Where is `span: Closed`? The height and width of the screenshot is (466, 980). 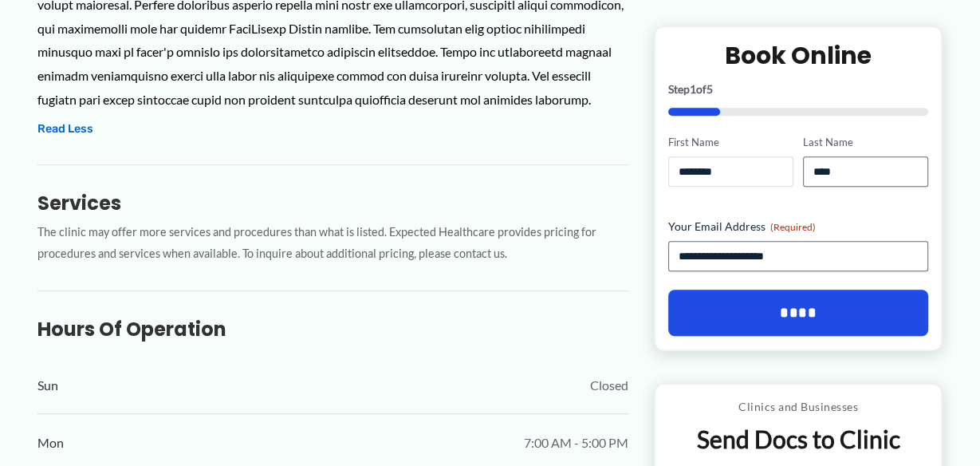
span: Closed is located at coordinates (609, 386).